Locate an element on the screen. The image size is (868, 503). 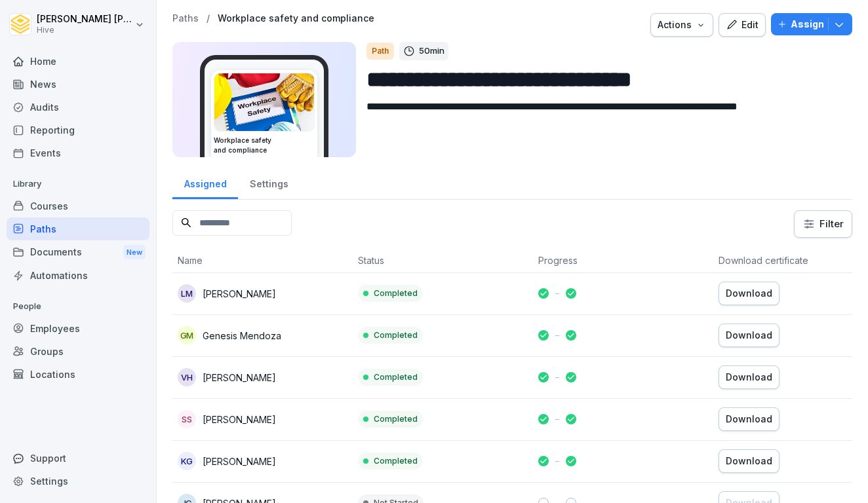
th: Status is located at coordinates (442, 261).